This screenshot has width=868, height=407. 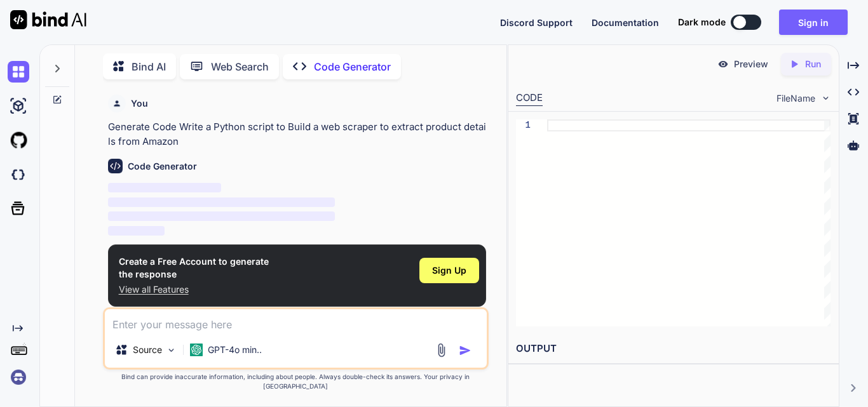 What do you see at coordinates (18, 175) in the screenshot?
I see `img: darkCloudIdeIcon` at bounding box center [18, 175].